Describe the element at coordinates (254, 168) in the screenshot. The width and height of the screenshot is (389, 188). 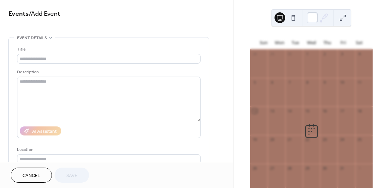
I see `div: 26` at that location.